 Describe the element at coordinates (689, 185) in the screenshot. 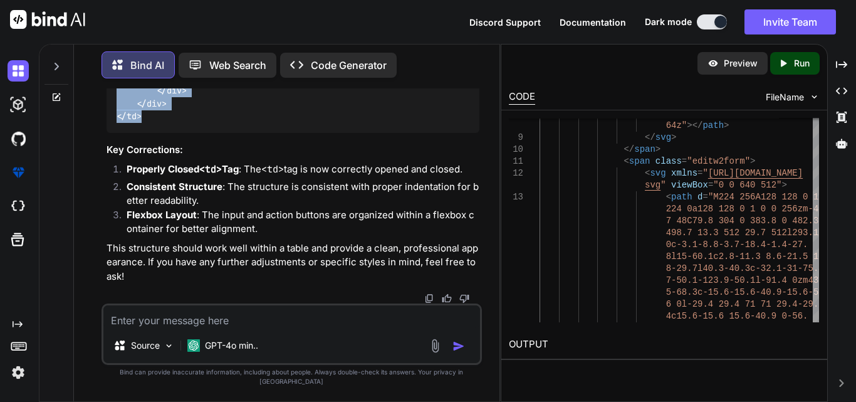

I see `span: viewBox` at that location.